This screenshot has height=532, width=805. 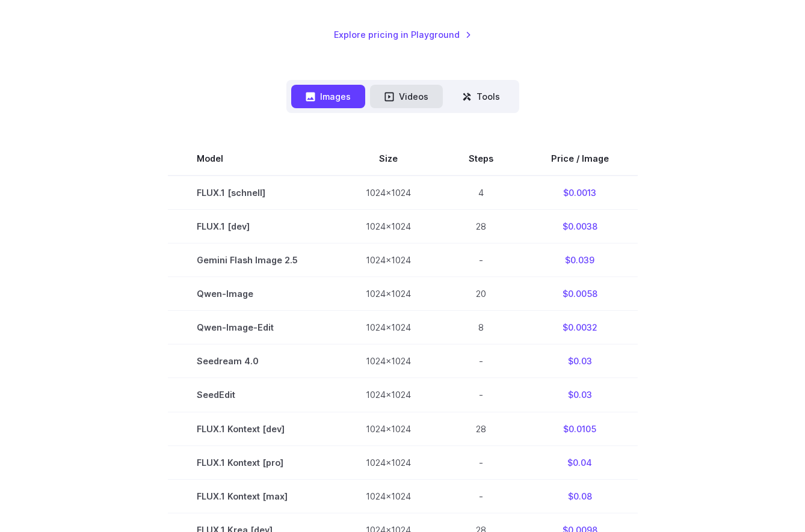 What do you see at coordinates (252, 328) in the screenshot?
I see `td: Qwen-Image-Edit` at bounding box center [252, 328].